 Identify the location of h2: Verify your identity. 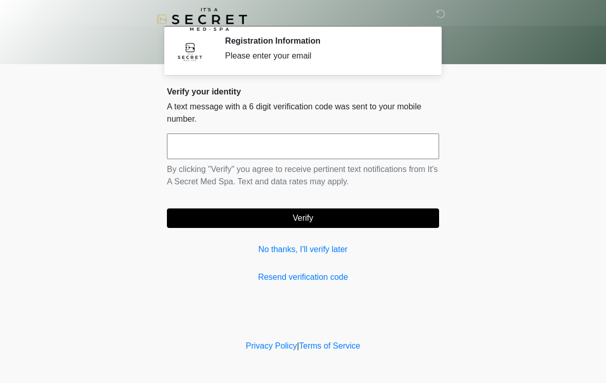
(303, 91).